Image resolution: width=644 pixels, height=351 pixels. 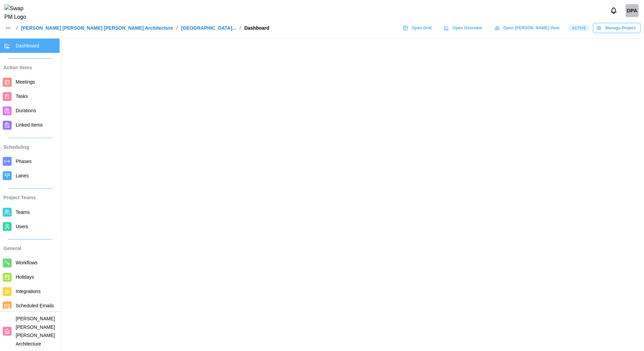 I want to click on span: Scheduled Emails, so click(x=35, y=306).